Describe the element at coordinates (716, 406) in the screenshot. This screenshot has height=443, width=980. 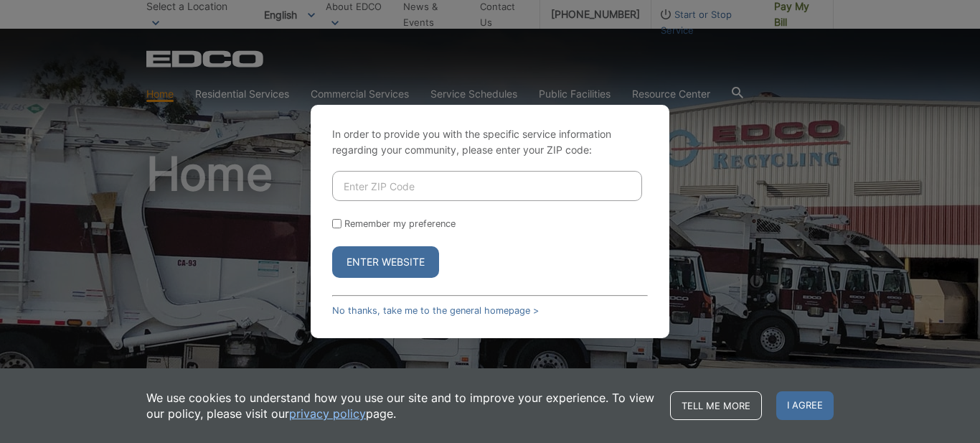
I see `a: Tell me more` at that location.